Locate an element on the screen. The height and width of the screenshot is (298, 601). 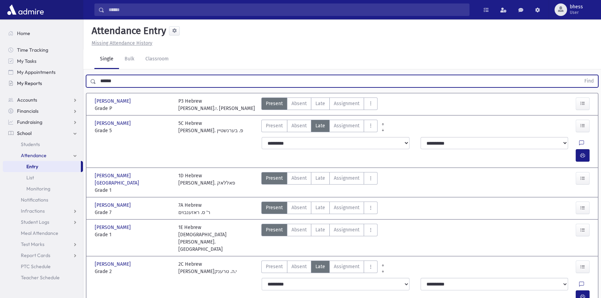
span: Grade P is located at coordinates (133, 108).